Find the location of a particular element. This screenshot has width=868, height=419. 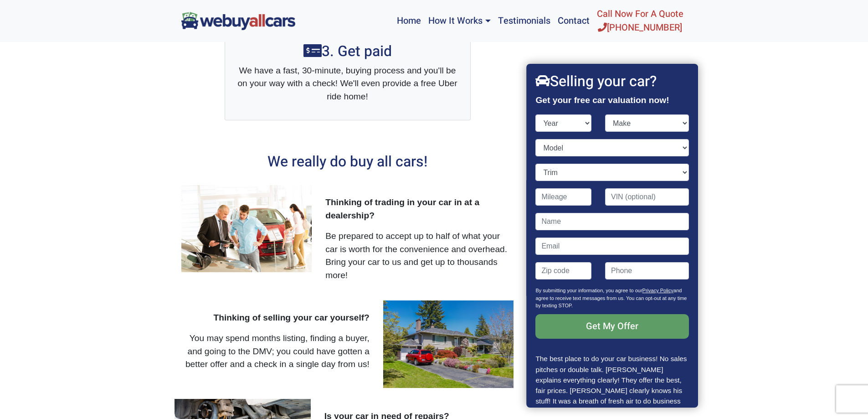

h2: 3. Get paid is located at coordinates (347, 51).